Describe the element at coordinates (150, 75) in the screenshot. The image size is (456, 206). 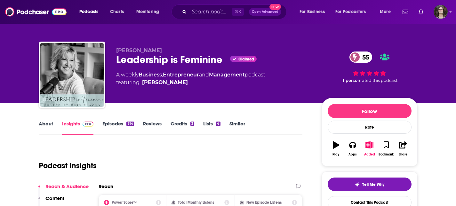
I see `a: Business` at that location.